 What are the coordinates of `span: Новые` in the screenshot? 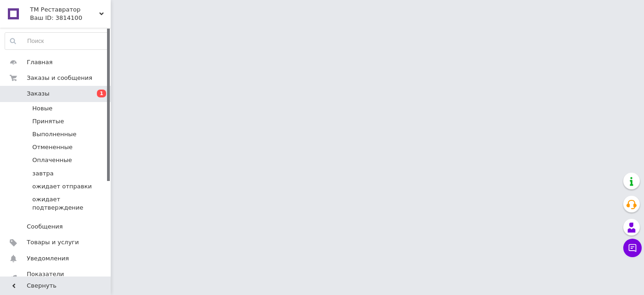 It's located at (42, 108).